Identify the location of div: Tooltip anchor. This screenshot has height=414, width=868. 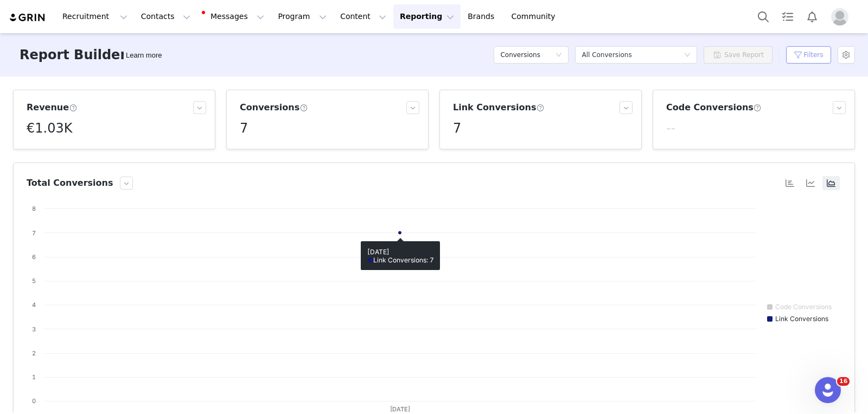
(144, 55).